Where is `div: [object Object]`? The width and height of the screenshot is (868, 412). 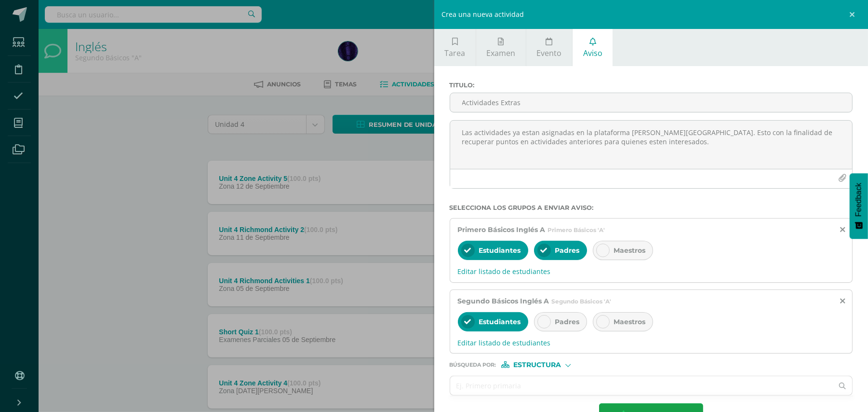
div: [object Object] is located at coordinates (537, 365).